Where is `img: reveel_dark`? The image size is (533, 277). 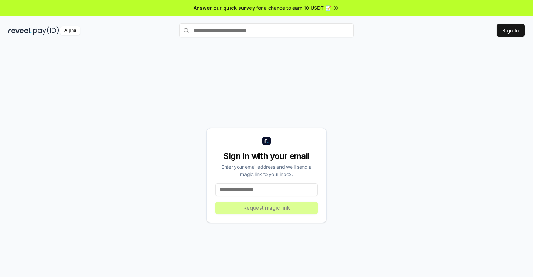
img: reveel_dark is located at coordinates (20, 30).